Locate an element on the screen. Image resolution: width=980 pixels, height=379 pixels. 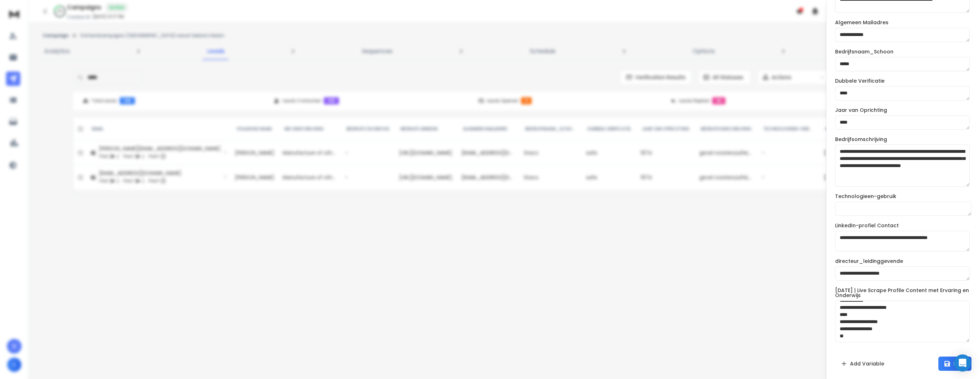
button: Add Variable is located at coordinates (862, 364).